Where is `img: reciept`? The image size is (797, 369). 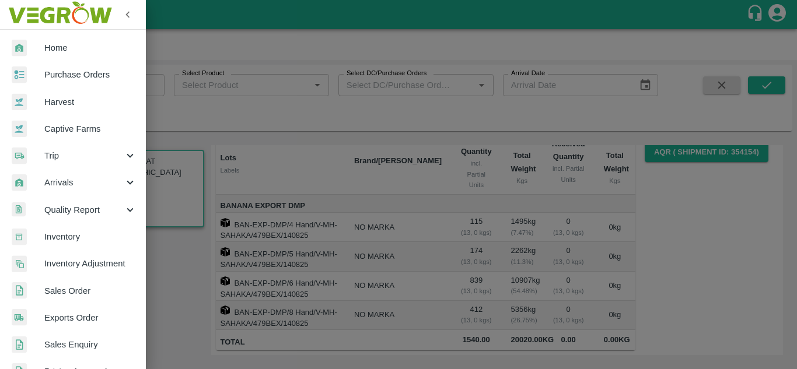 img: reciept is located at coordinates (19, 75).